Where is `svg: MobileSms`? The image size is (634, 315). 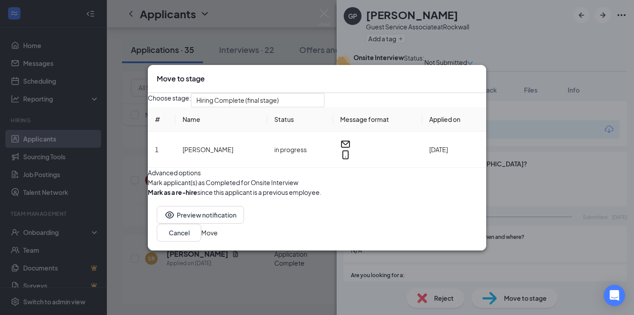
svg: MobileSms is located at coordinates (345, 155).